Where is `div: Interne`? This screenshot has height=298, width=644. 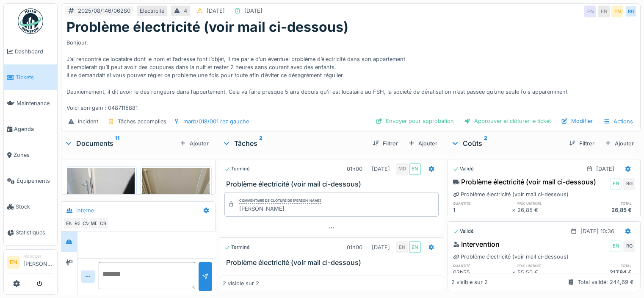 div: Interne is located at coordinates (85, 210).